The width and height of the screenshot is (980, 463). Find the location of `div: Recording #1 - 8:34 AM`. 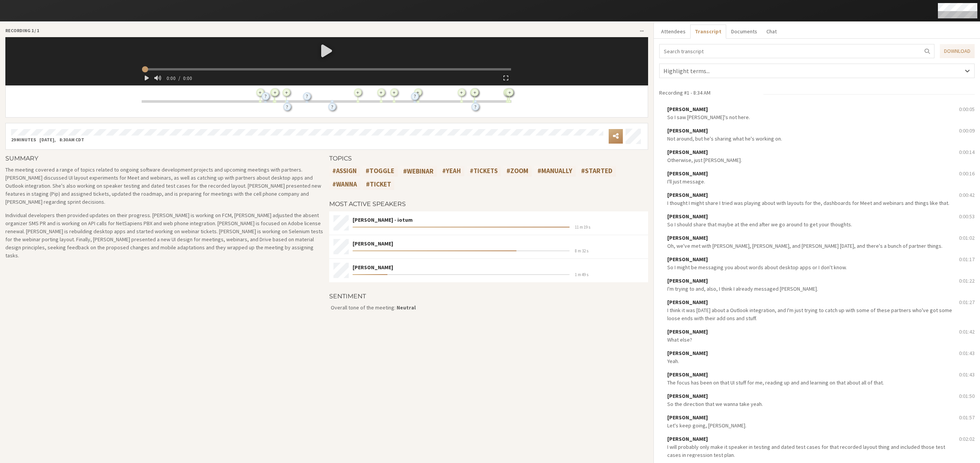

div: Recording #1 - 8:34 AM is located at coordinates (710, 97).